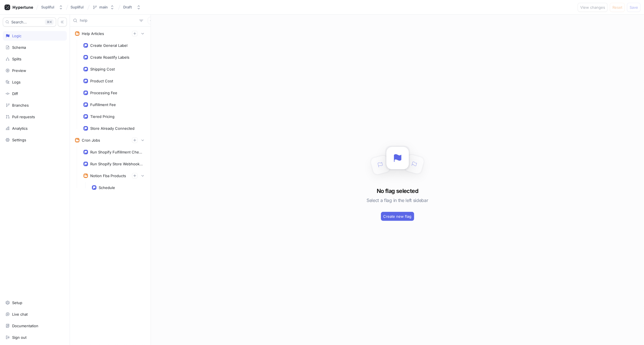  Describe the element at coordinates (110, 57) in the screenshot. I see `div: Create Roastify Labels` at that location.